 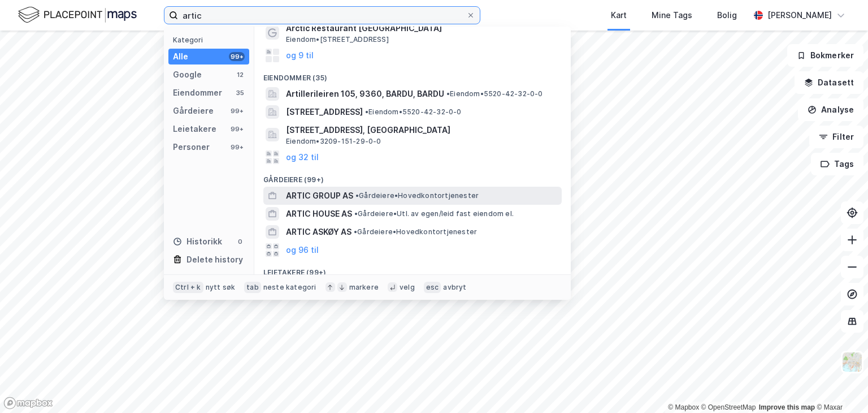 I want to click on div: Delete history, so click(x=215, y=260).